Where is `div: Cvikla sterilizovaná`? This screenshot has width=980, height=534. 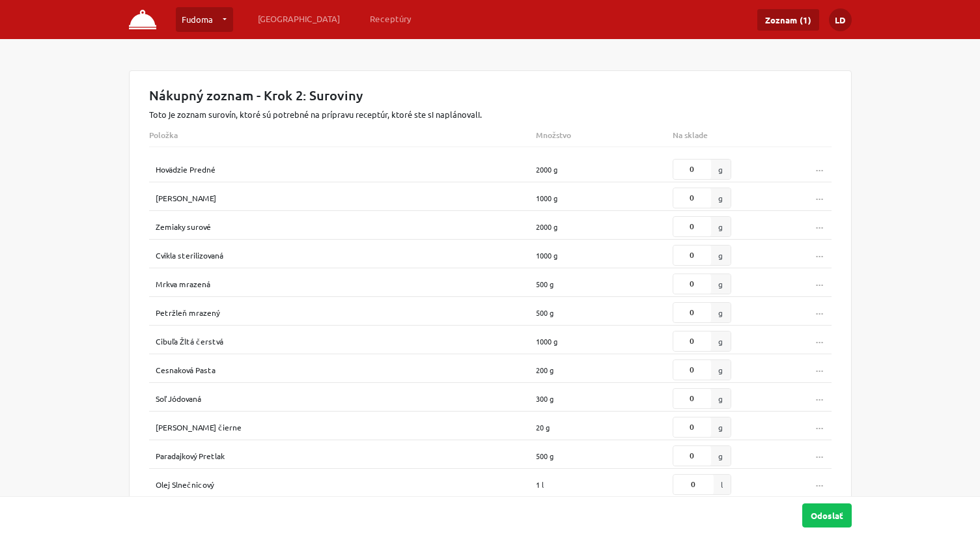
div: Cvikla sterilizovaná is located at coordinates (346, 255).